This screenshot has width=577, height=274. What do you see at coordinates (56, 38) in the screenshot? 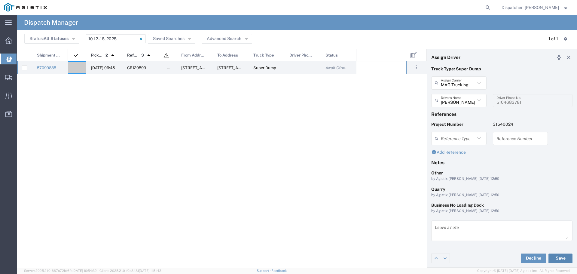
I see `span: All Statuses` at bounding box center [56, 38].